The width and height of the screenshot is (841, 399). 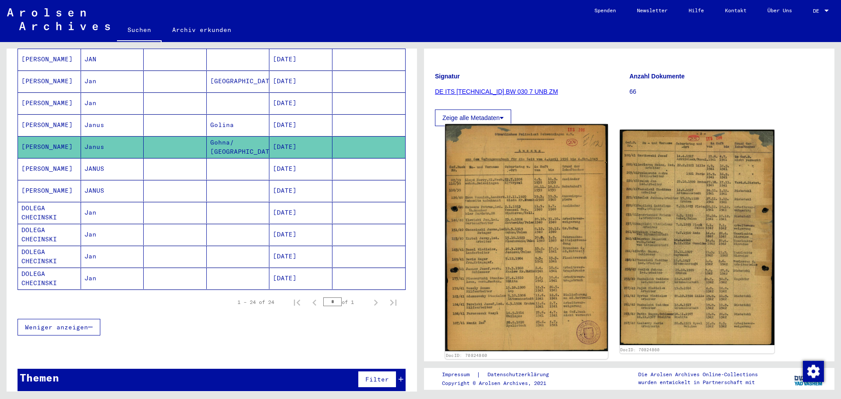 What do you see at coordinates (501, 383) in the screenshot?
I see `p: Copyright © Arolsen Archives, 2021` at bounding box center [501, 383].